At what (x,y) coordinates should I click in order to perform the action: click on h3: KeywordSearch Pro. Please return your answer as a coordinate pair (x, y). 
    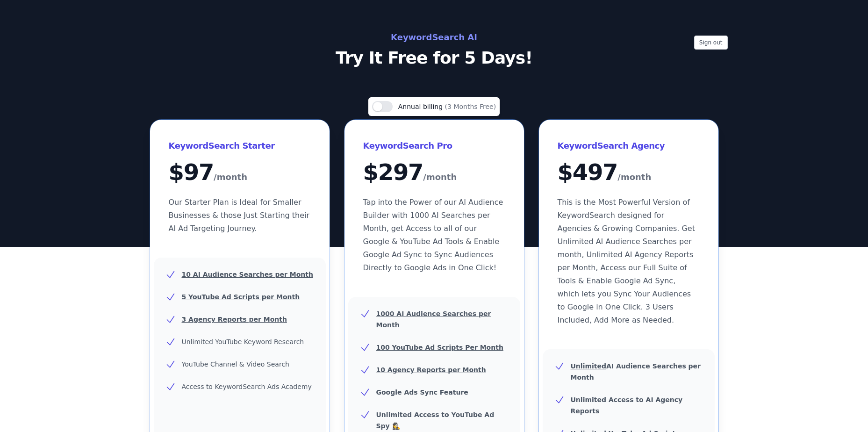
    Looking at the image, I should click on (434, 145).